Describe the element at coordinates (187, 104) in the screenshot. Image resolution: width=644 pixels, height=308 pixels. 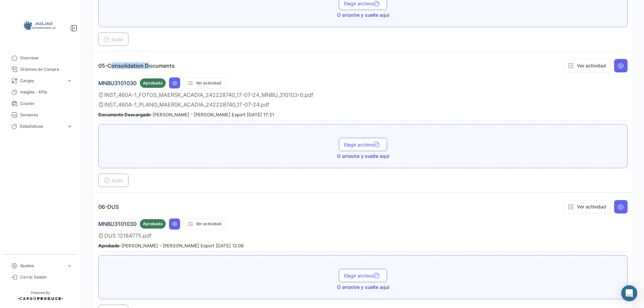
I see `span: INST_460A-1_PLANO_MAERSK_ACADIA_242228740_17-07-24.pdf` at that location.